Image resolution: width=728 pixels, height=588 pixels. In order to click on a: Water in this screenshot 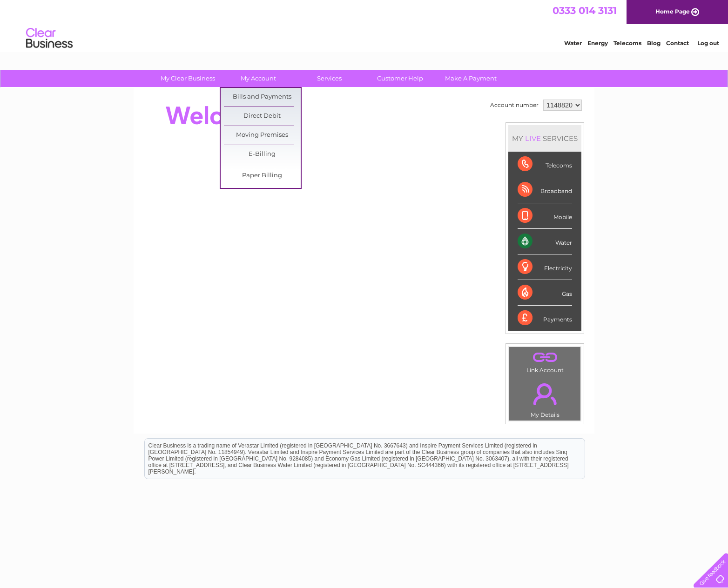, I will do `click(573, 43)`.